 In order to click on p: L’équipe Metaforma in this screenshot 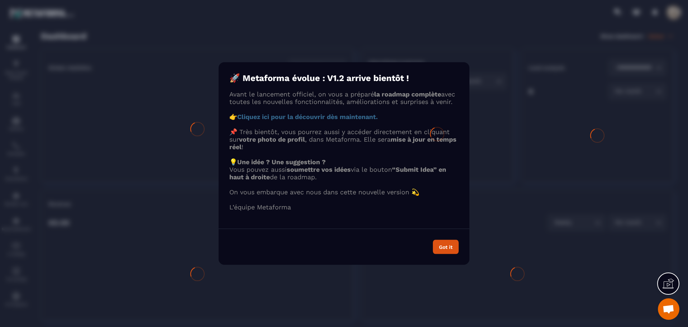, I will do `click(344, 207)`.